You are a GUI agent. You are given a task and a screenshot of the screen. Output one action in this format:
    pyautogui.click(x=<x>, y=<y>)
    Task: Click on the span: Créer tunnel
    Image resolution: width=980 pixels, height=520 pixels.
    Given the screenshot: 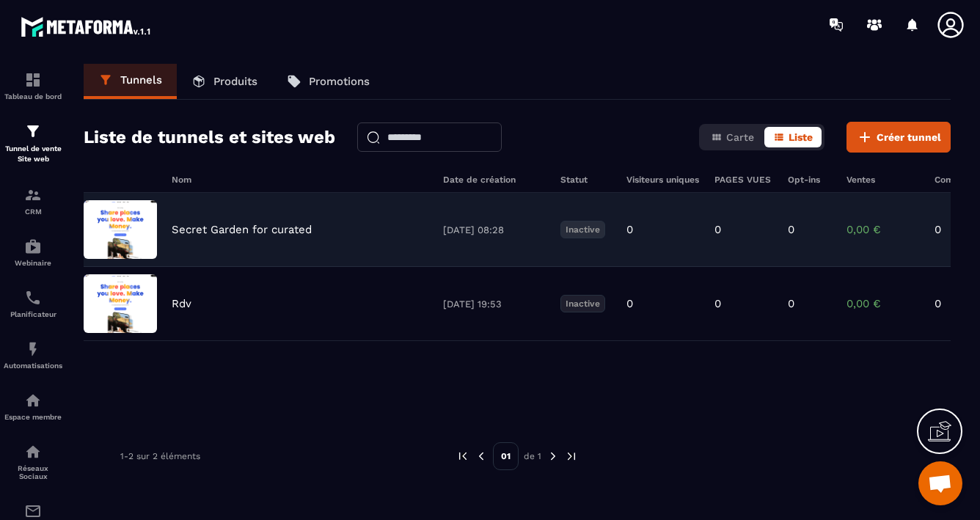 What is the action you would take?
    pyautogui.click(x=909, y=137)
    